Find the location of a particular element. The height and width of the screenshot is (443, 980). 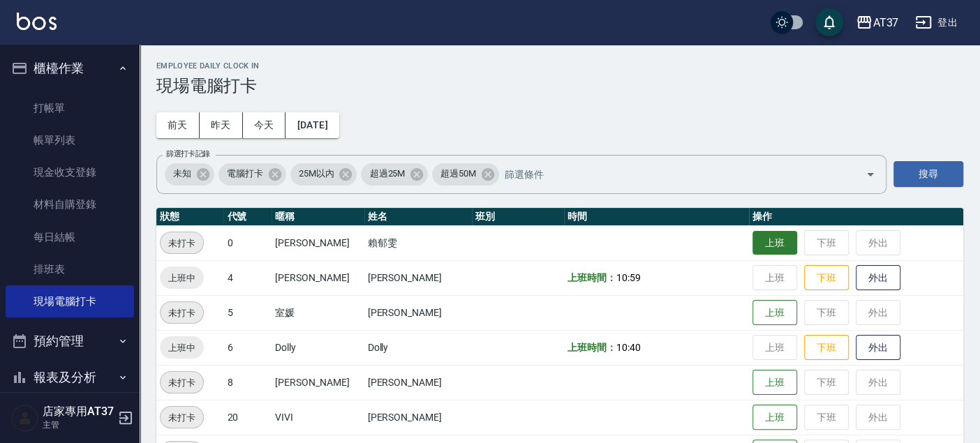

a: 現場電腦打卡 is located at coordinates (70, 302).